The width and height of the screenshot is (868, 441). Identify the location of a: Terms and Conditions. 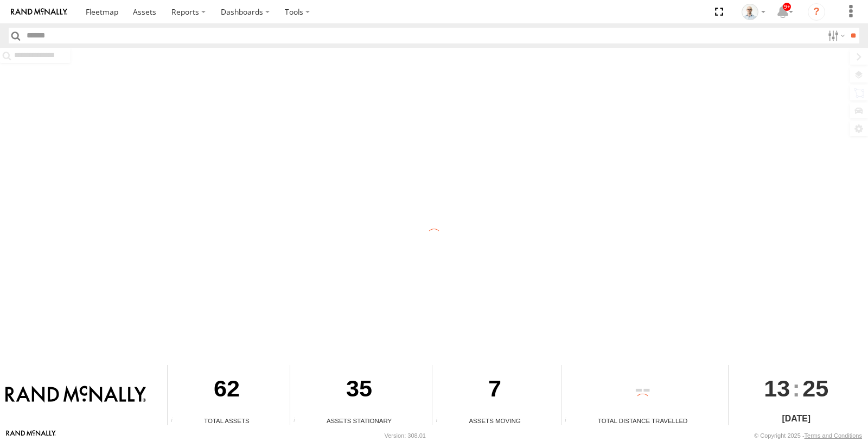
(833, 436).